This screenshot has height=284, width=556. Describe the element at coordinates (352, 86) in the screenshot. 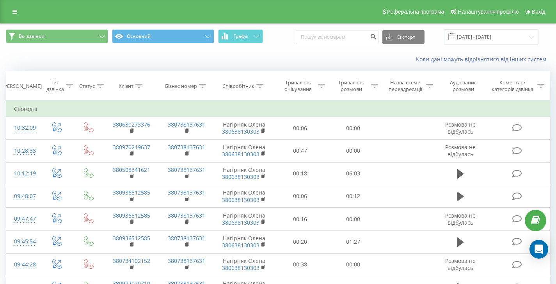

I see `div: Тривалість розмови` at that location.